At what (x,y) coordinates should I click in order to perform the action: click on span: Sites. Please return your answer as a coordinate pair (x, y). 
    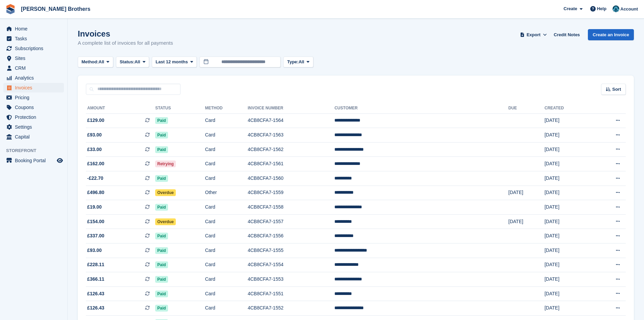
    Looking at the image, I should click on (35, 58).